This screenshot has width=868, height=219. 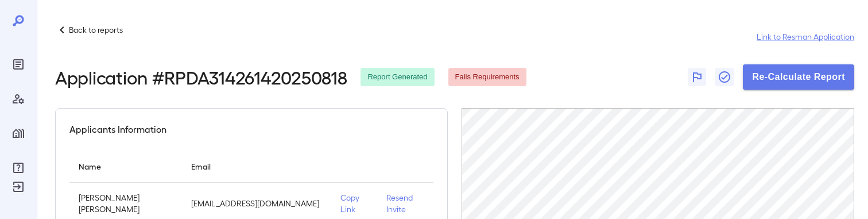 I want to click on button: Re-Calculate Report, so click(x=798, y=77).